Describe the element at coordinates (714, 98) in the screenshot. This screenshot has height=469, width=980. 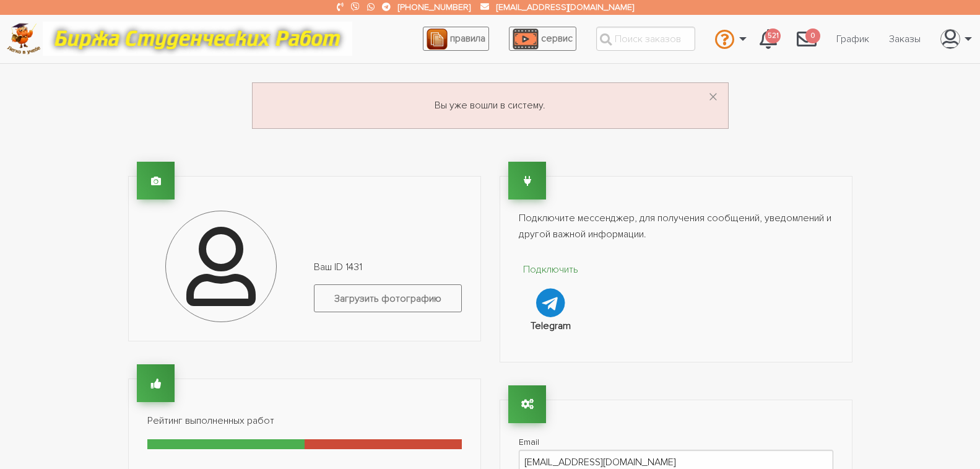
I see `button: Dismiss alert` at that location.